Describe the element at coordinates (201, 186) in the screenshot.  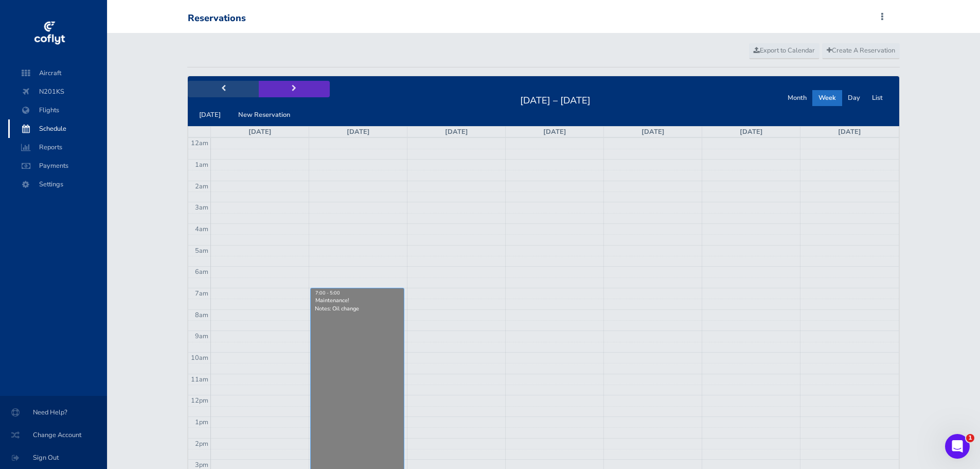
I see `span: 2am` at that location.